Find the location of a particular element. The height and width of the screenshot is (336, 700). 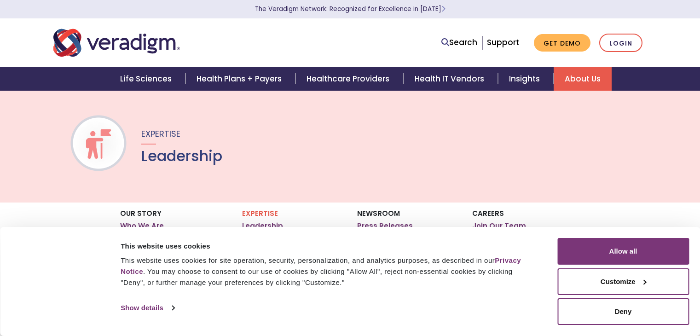

div: This website uses cookies for site operation, security, personalization, and analytics purposes, ... is located at coordinates (328, 271).